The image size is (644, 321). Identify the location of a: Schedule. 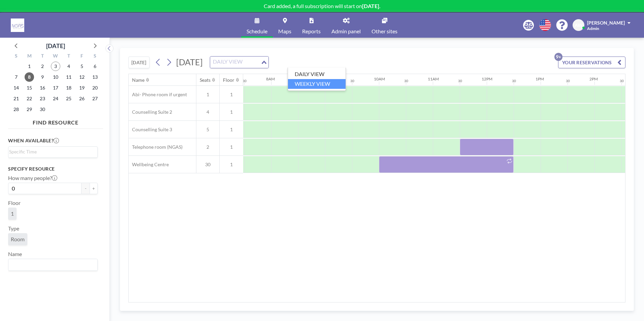
(257, 25).